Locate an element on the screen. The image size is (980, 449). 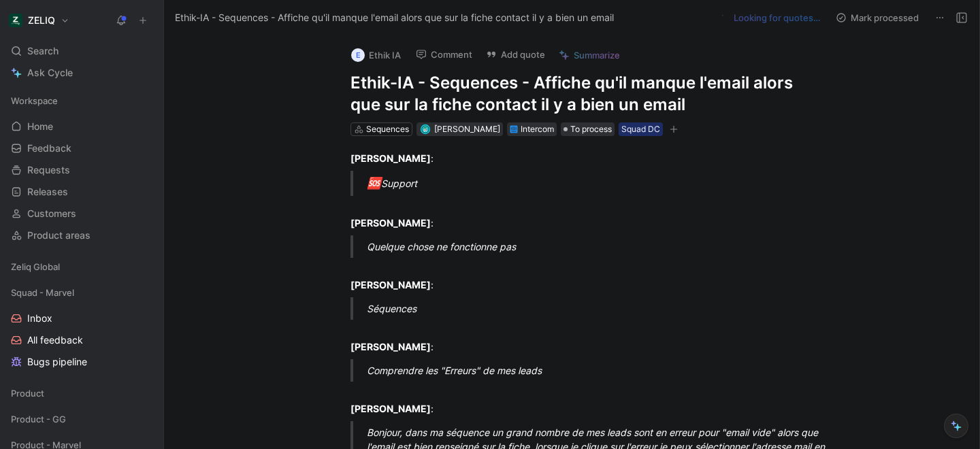
a: Bugs pipeline is located at coordinates (82, 362).